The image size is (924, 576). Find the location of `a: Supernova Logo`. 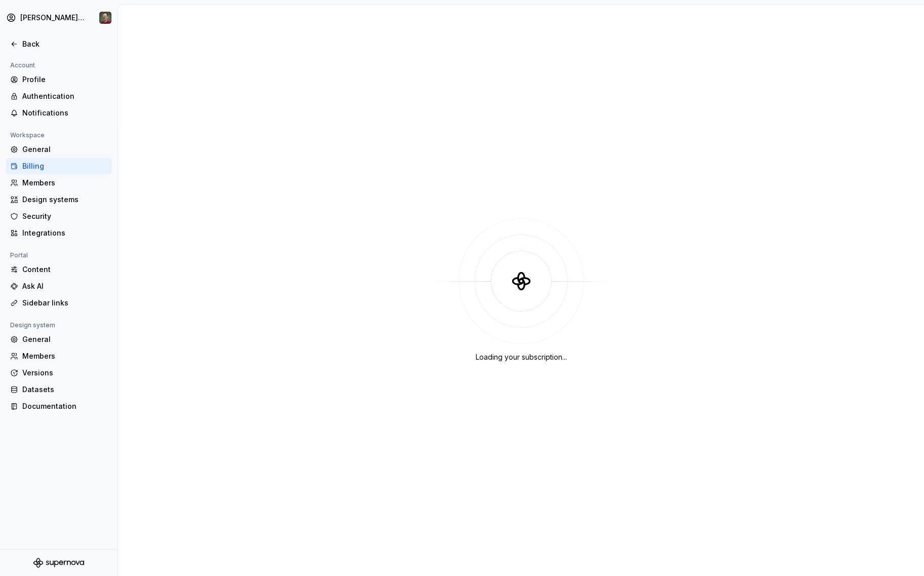

a: Supernova Logo is located at coordinates (59, 563).